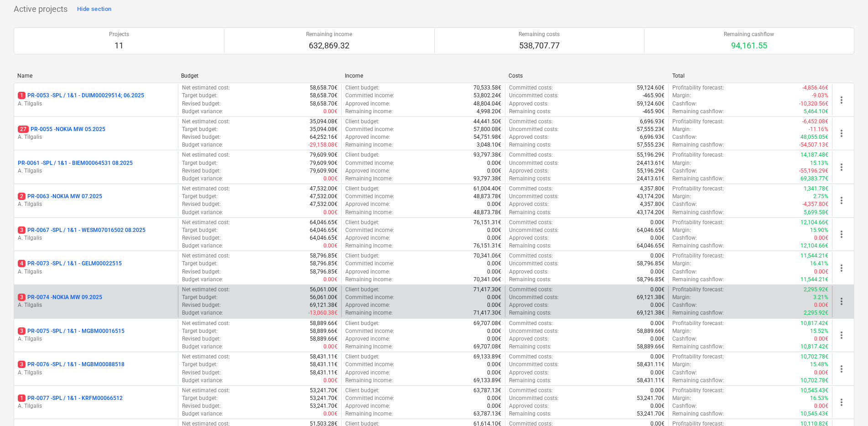  I want to click on div: Total, so click(750, 76).